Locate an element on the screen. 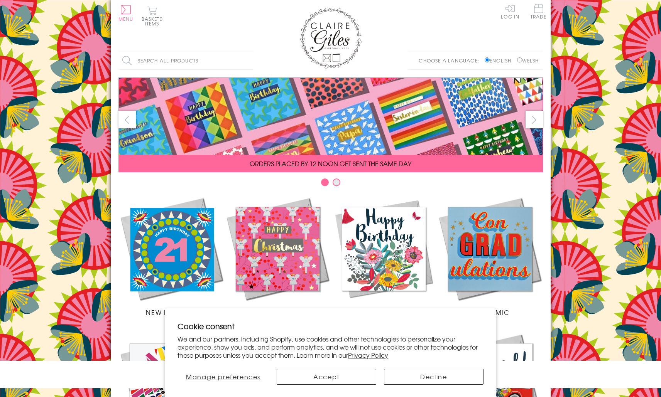 The height and width of the screenshot is (397, 661). button: Manage preferences is located at coordinates (223, 377).